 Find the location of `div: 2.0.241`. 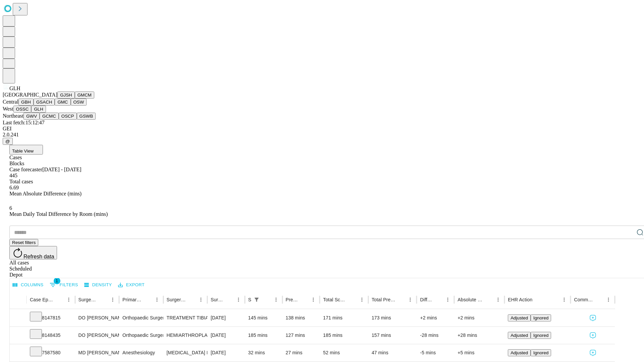

div: 2.0.241 is located at coordinates (322, 135).